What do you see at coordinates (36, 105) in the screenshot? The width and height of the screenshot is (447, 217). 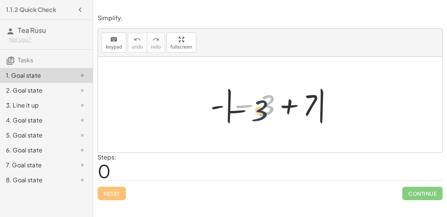 I see `div: 3. Line it up` at bounding box center [36, 105].